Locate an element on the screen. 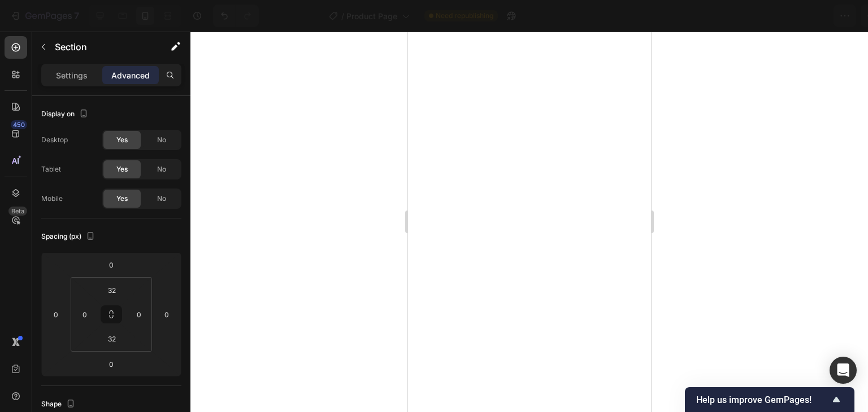 The height and width of the screenshot is (412, 868). button: 5 products assigned is located at coordinates (689, 16).